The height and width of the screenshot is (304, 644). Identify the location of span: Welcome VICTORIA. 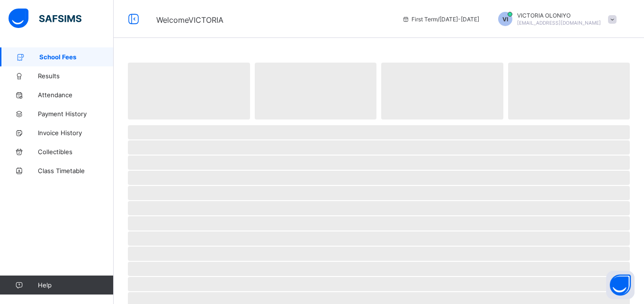
(190, 20).